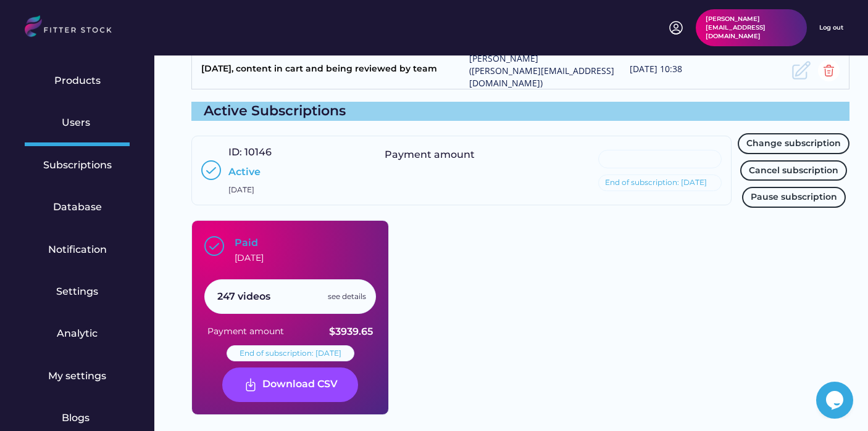 The height and width of the screenshot is (431, 868). What do you see at coordinates (77, 418) in the screenshot?
I see `div: Blogs` at bounding box center [77, 418].